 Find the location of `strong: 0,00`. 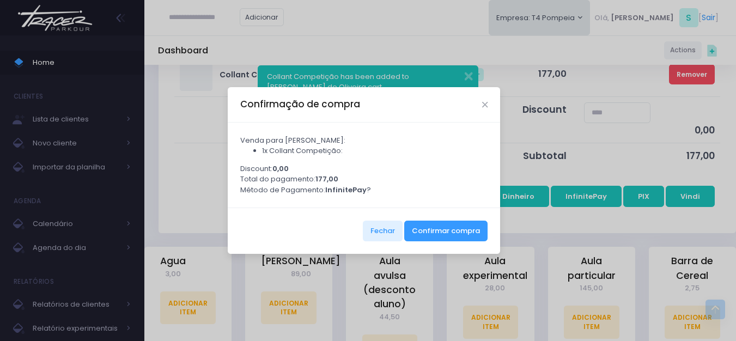

strong: 0,00 is located at coordinates (281, 168).